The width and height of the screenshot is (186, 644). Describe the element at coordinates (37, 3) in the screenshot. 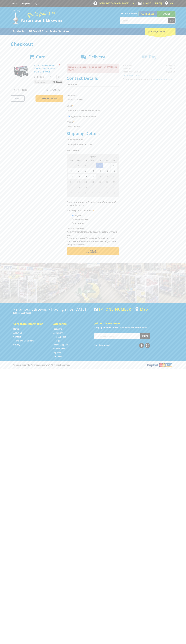

I see `a: Log in` at that location.